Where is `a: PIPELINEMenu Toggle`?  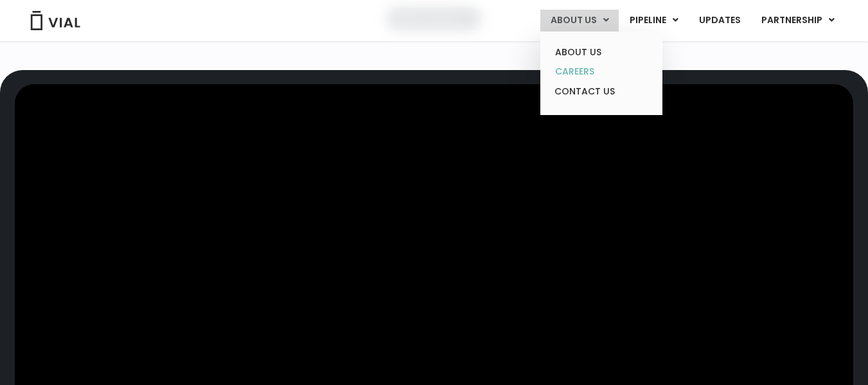
a: PIPELINEMenu Toggle is located at coordinates (653, 21).